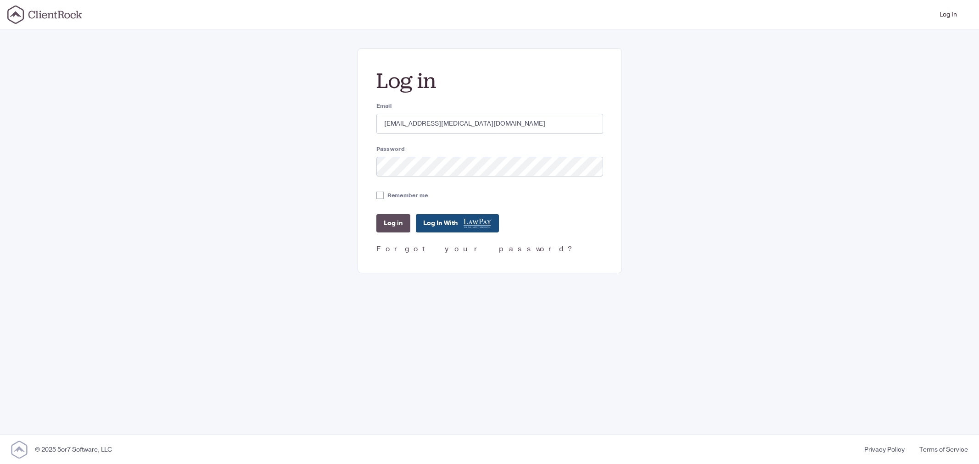 The image size is (979, 464). Describe the element at coordinates (940, 450) in the screenshot. I see `a: Terms of Service` at that location.